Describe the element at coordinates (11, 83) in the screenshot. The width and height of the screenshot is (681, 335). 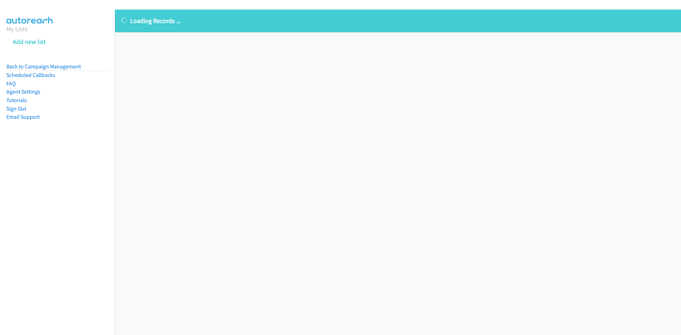
I see `a: FAQ` at that location.